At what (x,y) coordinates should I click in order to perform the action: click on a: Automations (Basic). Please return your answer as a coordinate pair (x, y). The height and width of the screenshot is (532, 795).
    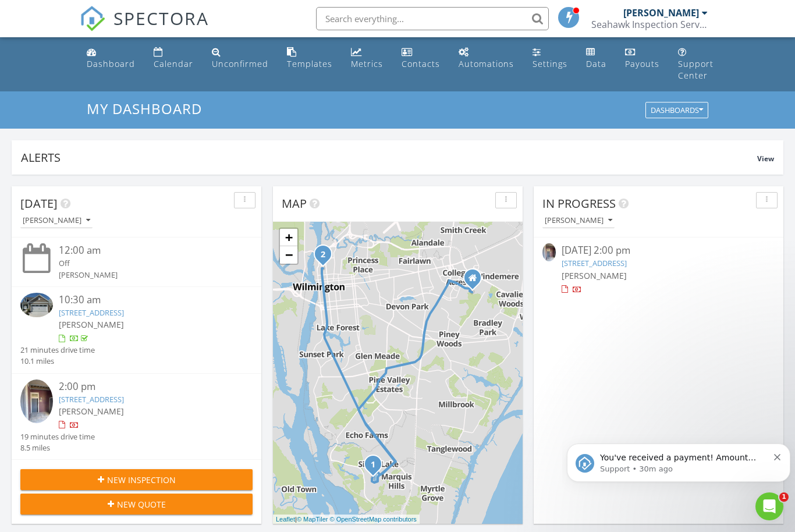
    Looking at the image, I should click on (486, 58).